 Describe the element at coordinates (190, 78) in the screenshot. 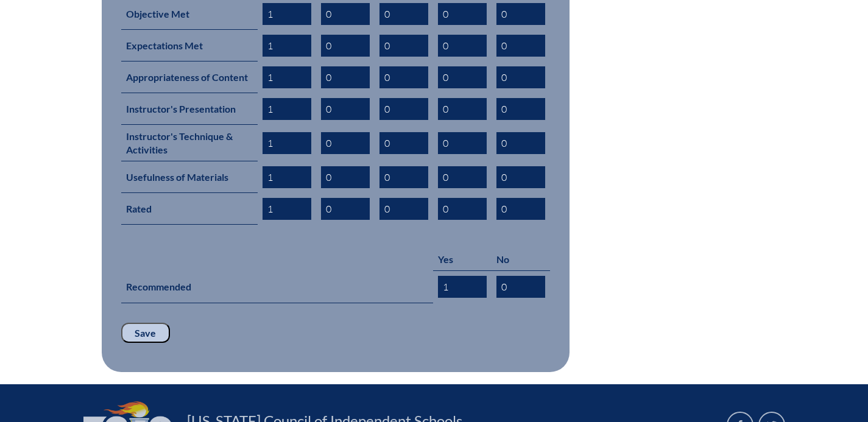

I see `th: Appropriateness of Content` at that location.